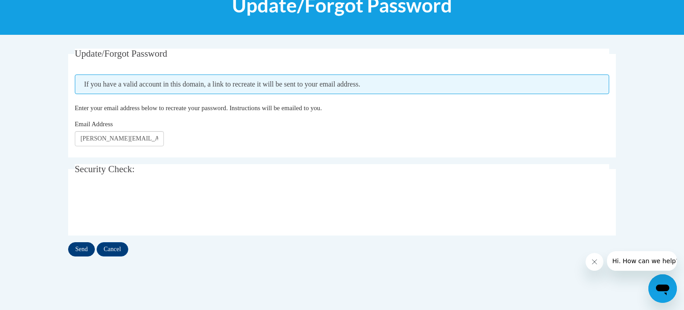 This screenshot has width=684, height=310. What do you see at coordinates (198, 108) in the screenshot?
I see `span: Enter your email address below to recreate your password. Instructions will be emailed to you.` at bounding box center [198, 108].